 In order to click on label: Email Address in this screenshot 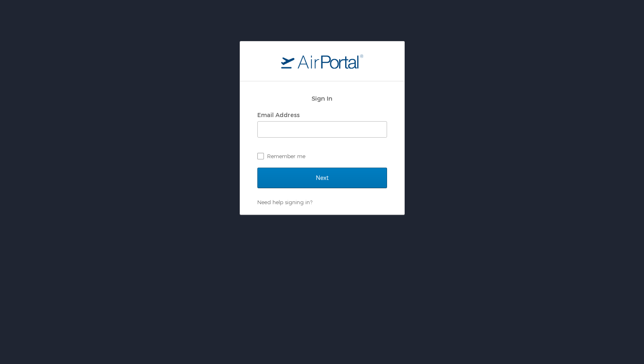, I will do `click(279, 115)`.